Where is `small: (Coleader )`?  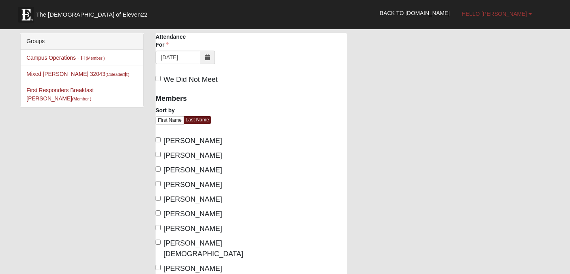 small: (Coleader ) is located at coordinates (117, 74).